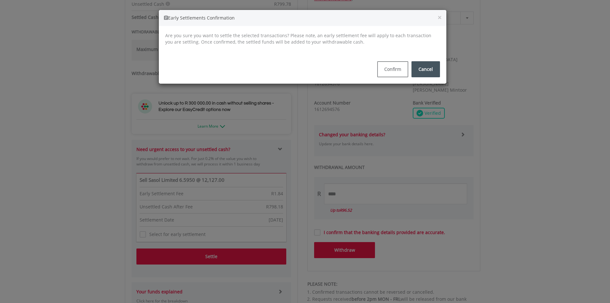 Image resolution: width=610 pixels, height=303 pixels. I want to click on button: Close, so click(440, 17).